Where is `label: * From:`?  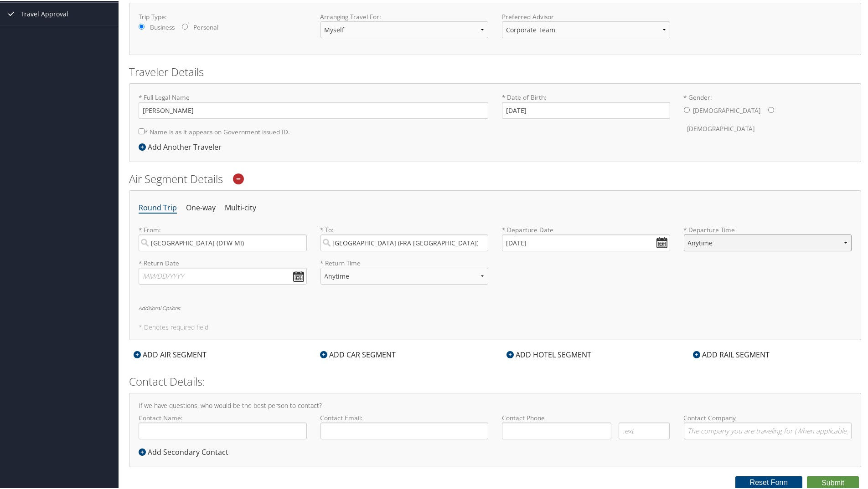
label: * From: is located at coordinates (222, 237).